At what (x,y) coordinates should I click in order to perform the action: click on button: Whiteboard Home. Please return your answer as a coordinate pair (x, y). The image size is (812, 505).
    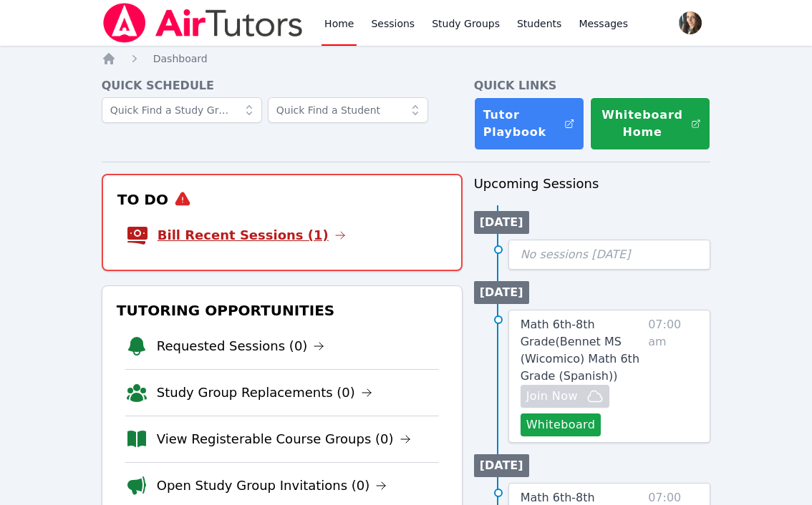
    Looking at the image, I should click on (650, 123).